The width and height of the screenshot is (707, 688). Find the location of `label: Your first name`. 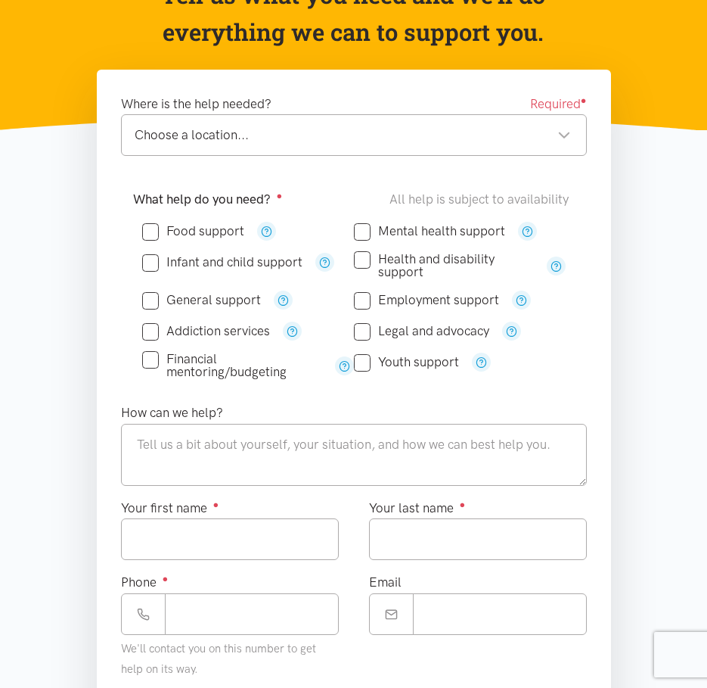

label: Your first name is located at coordinates (170, 508).